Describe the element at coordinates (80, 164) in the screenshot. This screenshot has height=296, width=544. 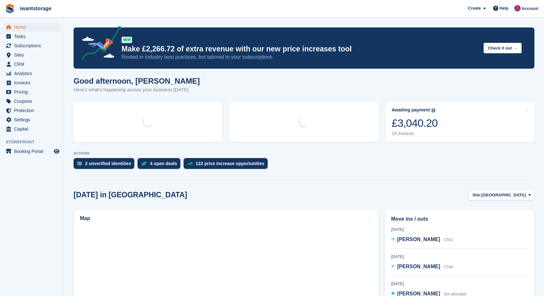
I see `img: verify_identity-adf6edd0f0f0b5bbfe63781bf79b02c33cf7c696d77639b501bdc392416b5a36.svg` at that location.